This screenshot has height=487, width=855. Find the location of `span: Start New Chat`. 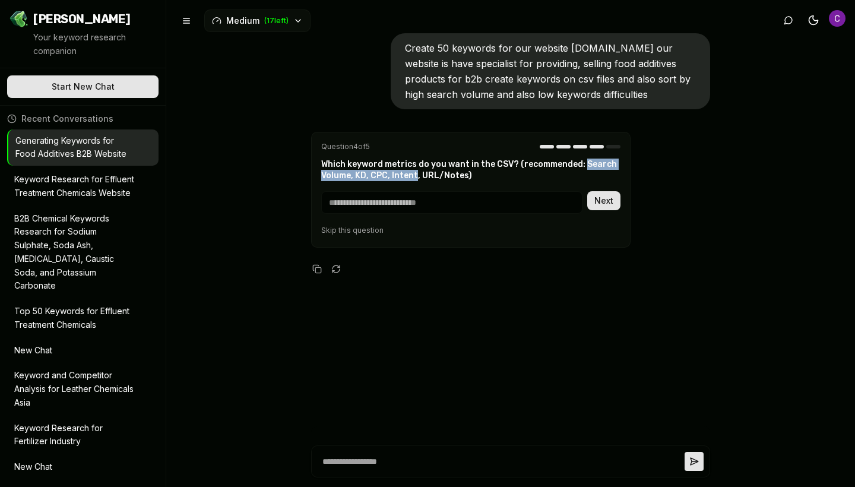

span: Start New Chat is located at coordinates (83, 87).